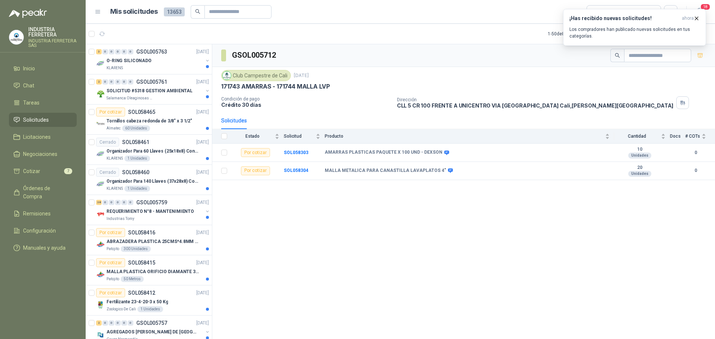 The height and width of the screenshot is (339, 715). What do you see at coordinates (31, 103) in the screenshot?
I see `span: Tareas` at bounding box center [31, 103].